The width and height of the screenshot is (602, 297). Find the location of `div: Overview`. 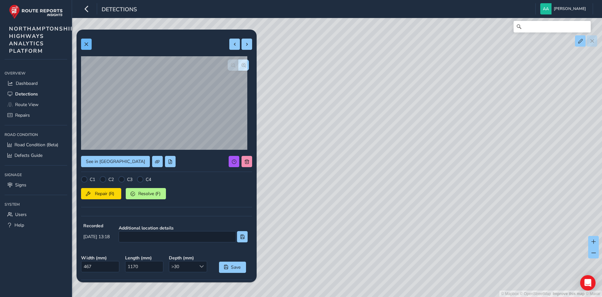

div: Overview is located at coordinates (36, 73).